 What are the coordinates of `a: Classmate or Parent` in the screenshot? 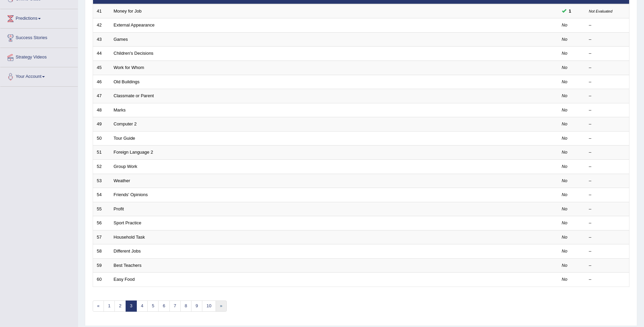 It's located at (134, 96).